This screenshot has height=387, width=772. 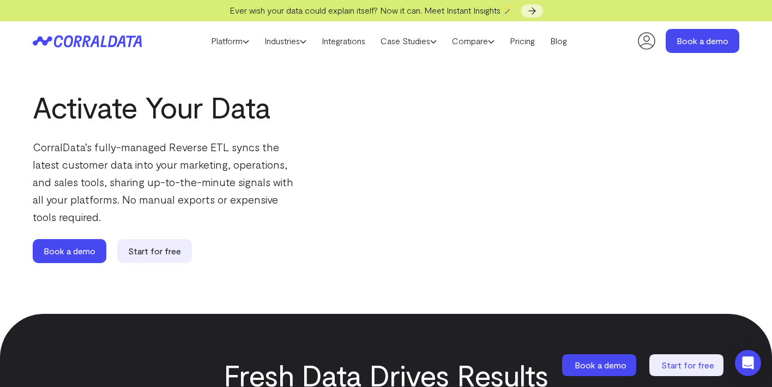 I want to click on a: Case Studies, so click(x=409, y=41).